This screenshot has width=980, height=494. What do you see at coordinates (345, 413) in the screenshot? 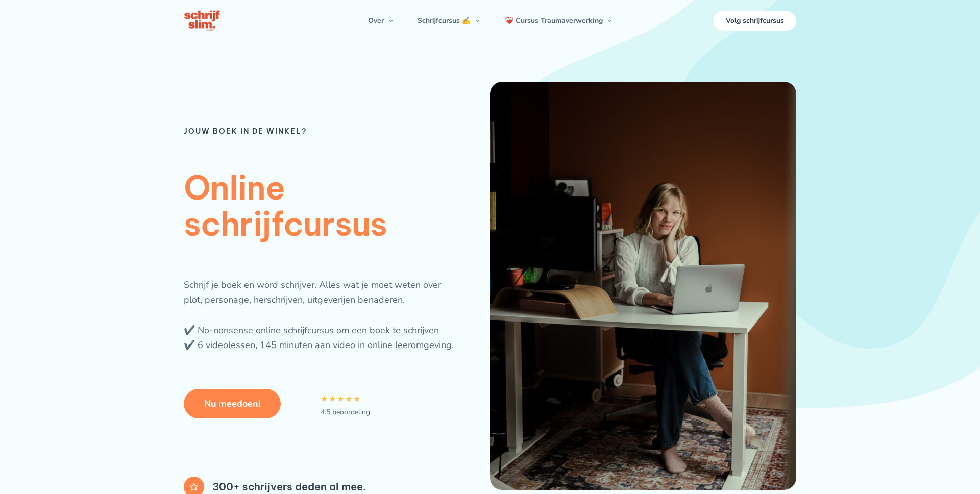
I see `div: 4.5 beoordeling` at bounding box center [345, 413].